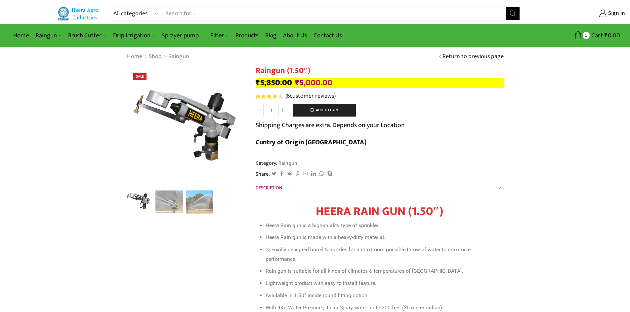 The image size is (630, 312). What do you see at coordinates (383, 255) in the screenshot?
I see `li: Specially designed barrel & nozzles for a maximum possible throw of water to maximize performance.` at bounding box center [383, 255].